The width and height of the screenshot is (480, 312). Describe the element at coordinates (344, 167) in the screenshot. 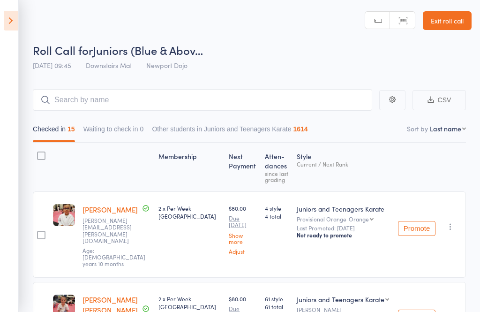

I see `div: Style` at that location.